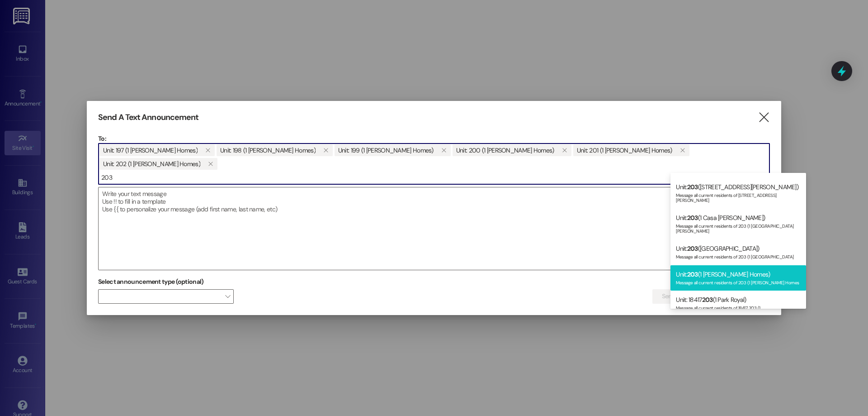 The image size is (868, 416). Describe the element at coordinates (151, 282) in the screenshot. I see `label: Select announcement type (optional)` at that location.